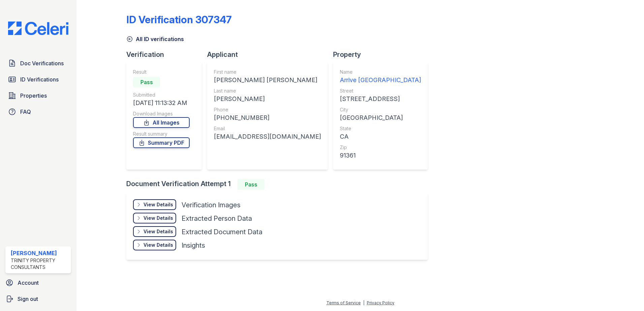  Describe the element at coordinates (38, 112) in the screenshot. I see `a: FAQ` at that location.